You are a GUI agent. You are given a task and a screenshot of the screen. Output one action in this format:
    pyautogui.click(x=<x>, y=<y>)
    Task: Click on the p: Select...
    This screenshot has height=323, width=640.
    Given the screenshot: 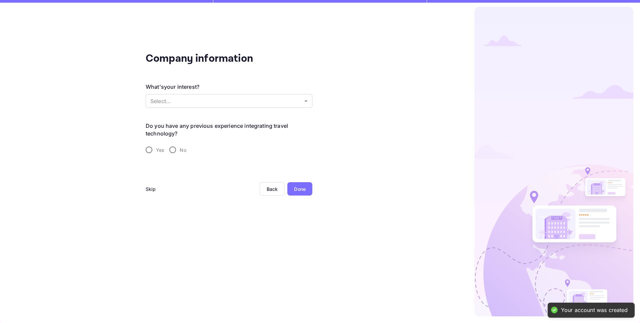 What is the action you would take?
    pyautogui.click(x=226, y=101)
    